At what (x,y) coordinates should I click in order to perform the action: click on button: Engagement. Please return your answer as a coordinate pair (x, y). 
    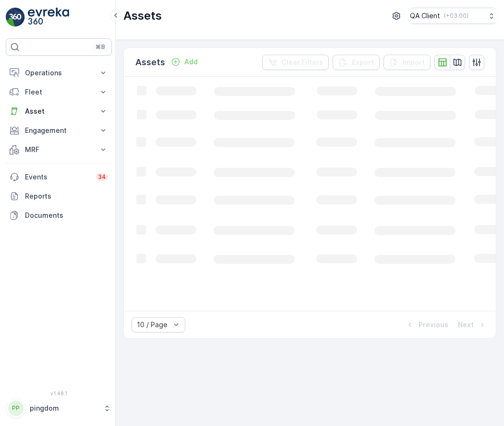
    Looking at the image, I should click on (58, 130).